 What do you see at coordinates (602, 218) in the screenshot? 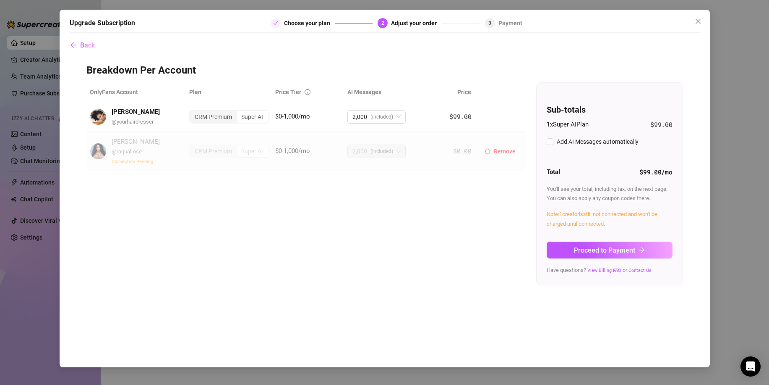
I see `span: Note: 1 creator is still not connected and won't be charged until connected.` at bounding box center [602, 218].